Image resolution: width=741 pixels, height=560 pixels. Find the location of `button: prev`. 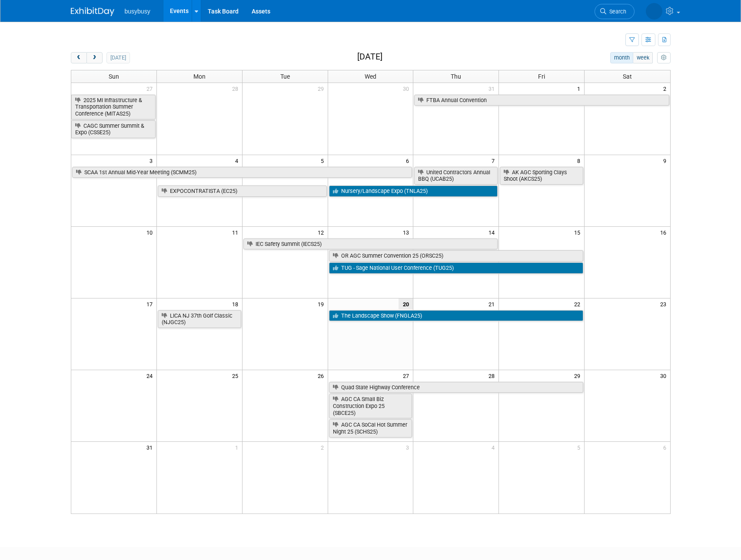

button: prev is located at coordinates (79, 58).